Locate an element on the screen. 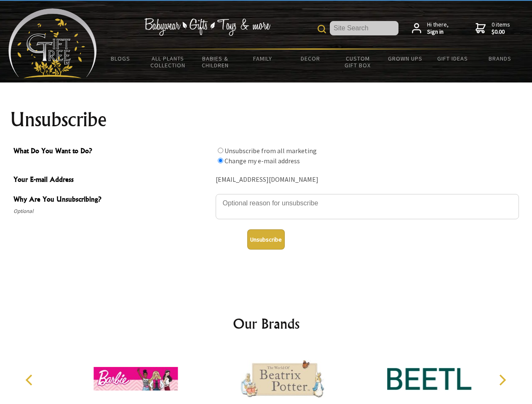  a: All Plants Collection is located at coordinates (168, 62).